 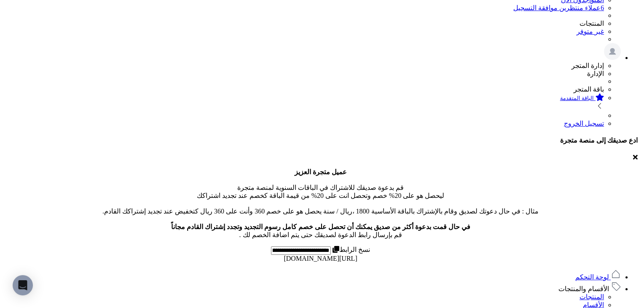 What do you see at coordinates (558, 8) in the screenshot?
I see `a: 6عملاء منتظرين موافقة التسجيل` at bounding box center [558, 8].